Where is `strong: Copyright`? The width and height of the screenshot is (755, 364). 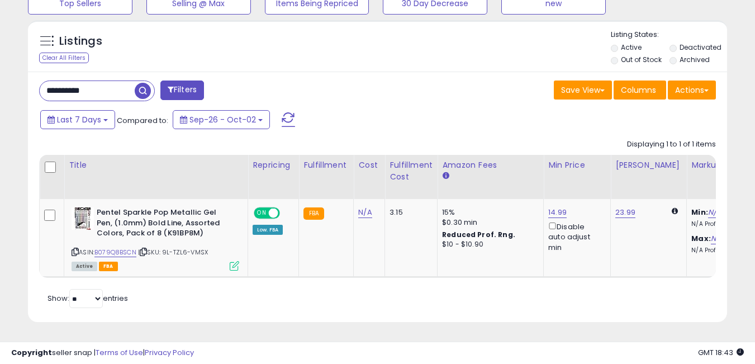
strong: Copyright is located at coordinates (31, 352).